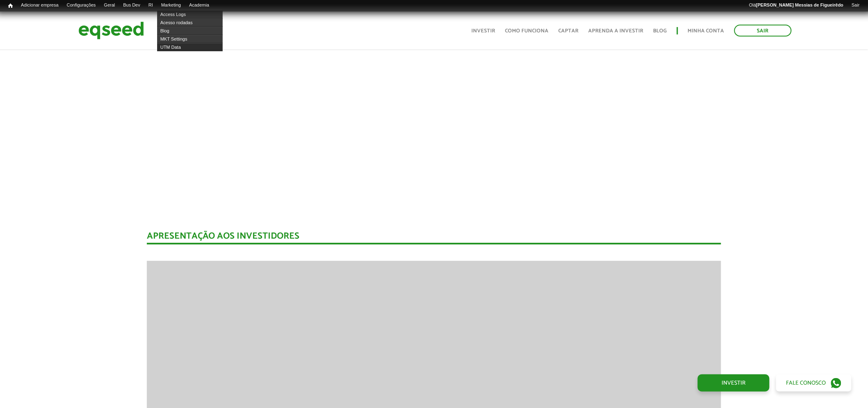 Image resolution: width=868 pixels, height=408 pixels. Describe the element at coordinates (171, 5) in the screenshot. I see `a: Marketing` at that location.